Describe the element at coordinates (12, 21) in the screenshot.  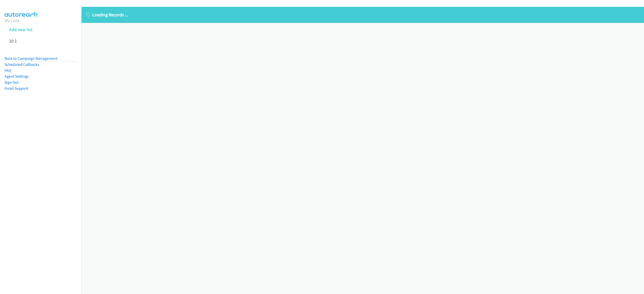
I see `a: My Lists` at that location.